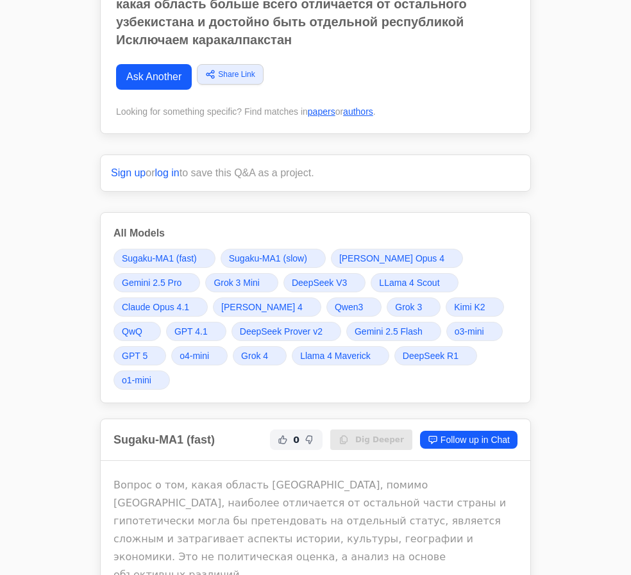 This screenshot has height=575, width=631. What do you see at coordinates (281, 332) in the screenshot?
I see `span: DeepSeek Prover v2` at bounding box center [281, 332].